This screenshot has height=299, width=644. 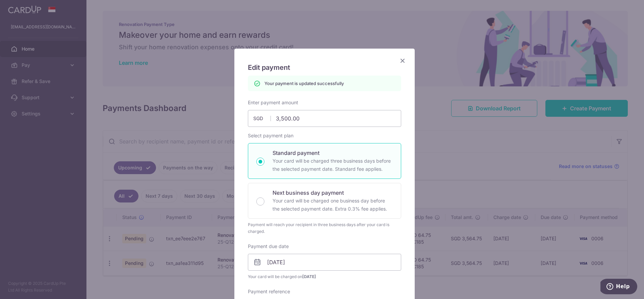 I want to click on p: Your card will be charged three business days before the selected payment date. Standard fee appl..., so click(x=333, y=165).